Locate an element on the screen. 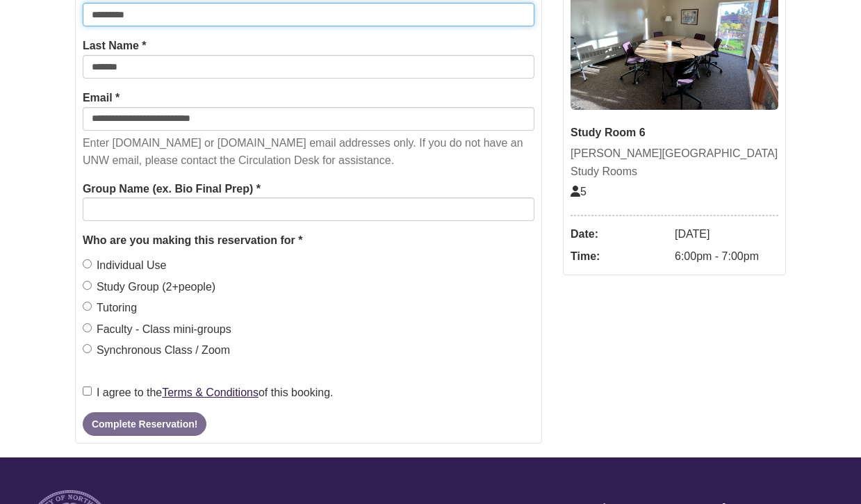 This screenshot has height=504, width=861. label: Email * is located at coordinates (101, 98).